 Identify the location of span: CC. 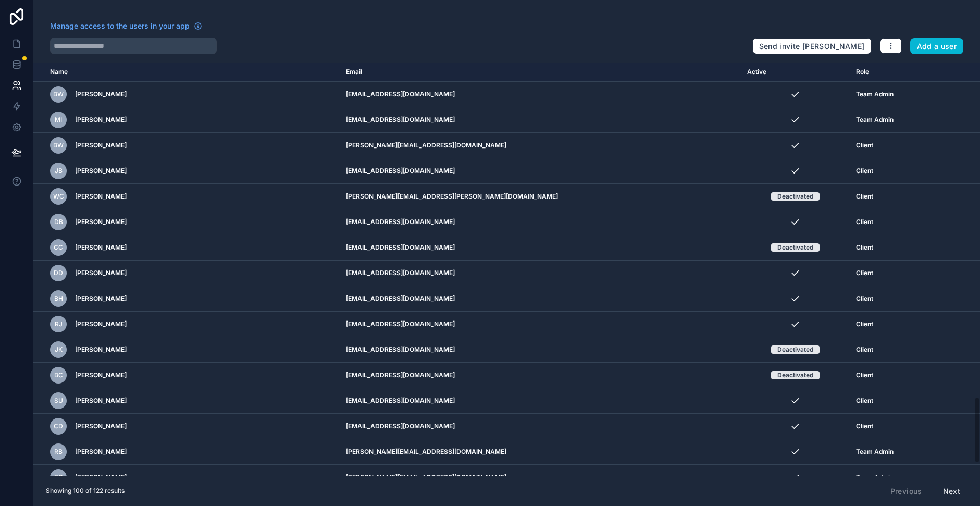
(59, 247).